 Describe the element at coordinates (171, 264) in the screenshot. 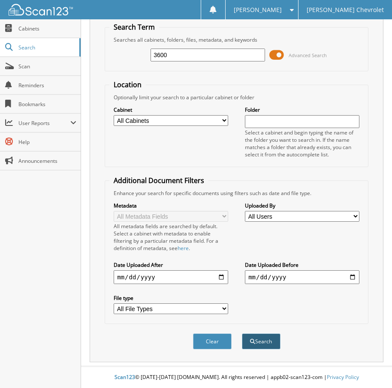

I see `label: Date Uploaded After` at that location.